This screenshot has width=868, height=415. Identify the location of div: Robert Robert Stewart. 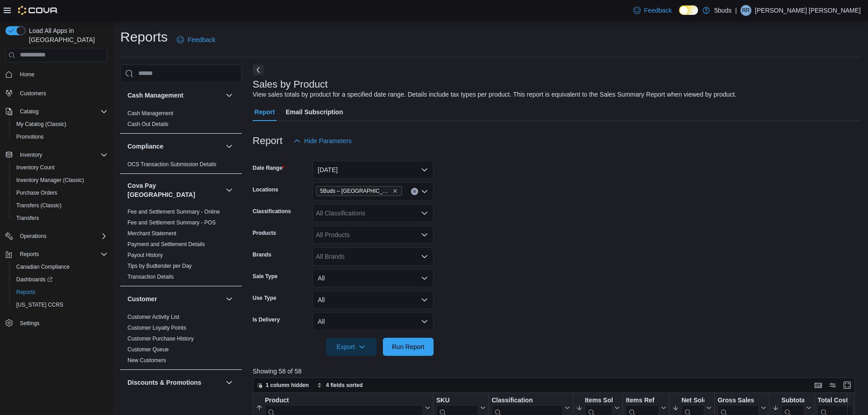
(745, 10).